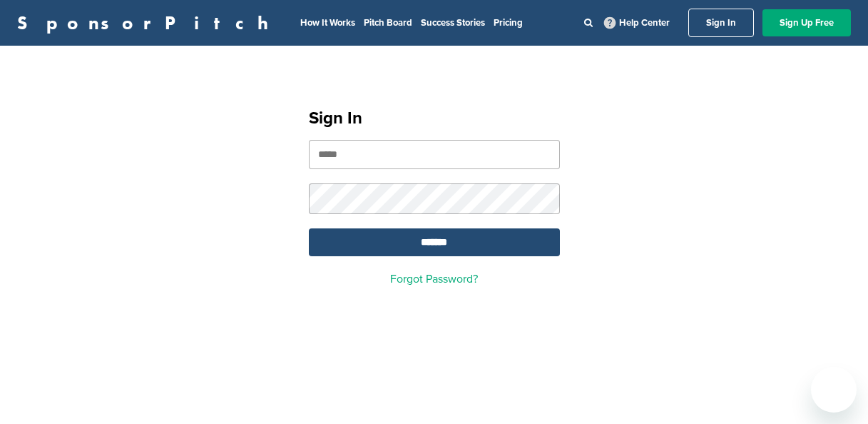  What do you see at coordinates (388, 23) in the screenshot?
I see `a: Pitch Board` at bounding box center [388, 23].